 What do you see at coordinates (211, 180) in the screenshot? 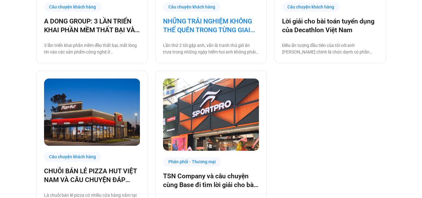
I see `a: TSN Company và câu chuyện cùng Base đi tìm lời giải cho bài toán vận hành & quản trị doanh nghiệp` at bounding box center [211, 180].